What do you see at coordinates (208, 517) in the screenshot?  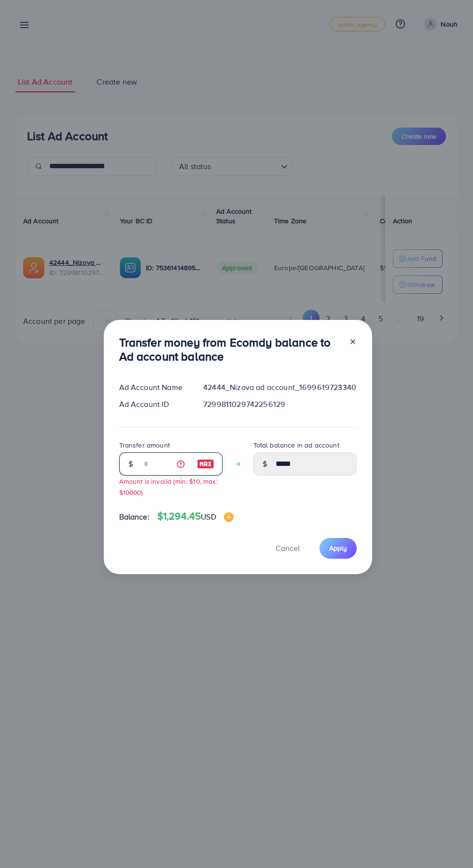 I see `span: USD` at bounding box center [208, 517].